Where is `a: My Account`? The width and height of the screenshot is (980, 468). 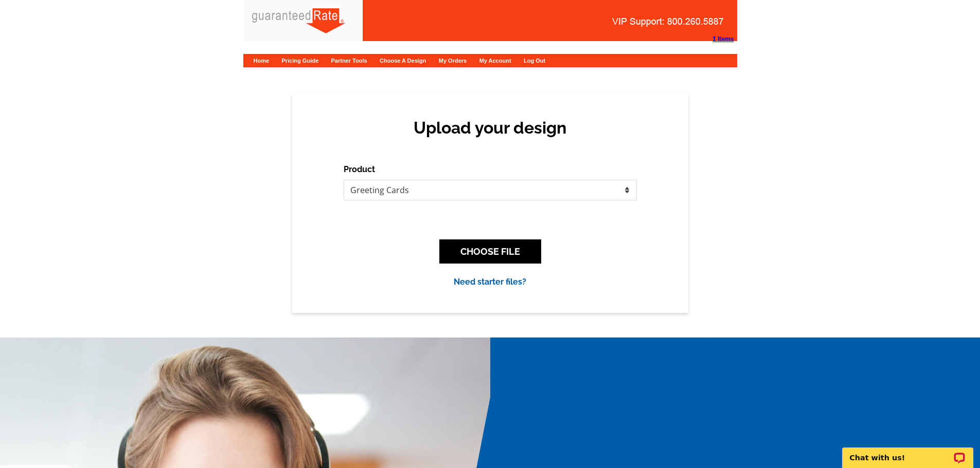
a: My Account is located at coordinates (495, 61).